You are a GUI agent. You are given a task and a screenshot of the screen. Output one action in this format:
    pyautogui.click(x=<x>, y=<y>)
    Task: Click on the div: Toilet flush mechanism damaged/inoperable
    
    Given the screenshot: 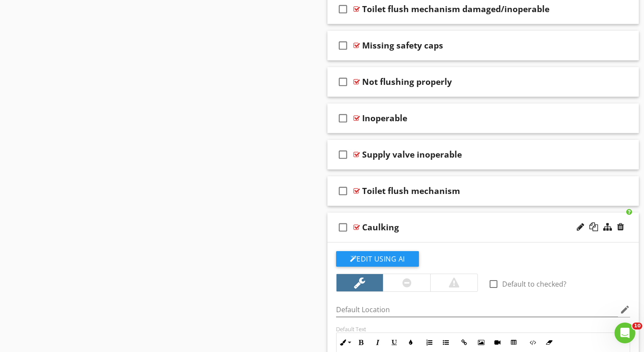 What is the action you would take?
    pyautogui.click(x=456, y=9)
    